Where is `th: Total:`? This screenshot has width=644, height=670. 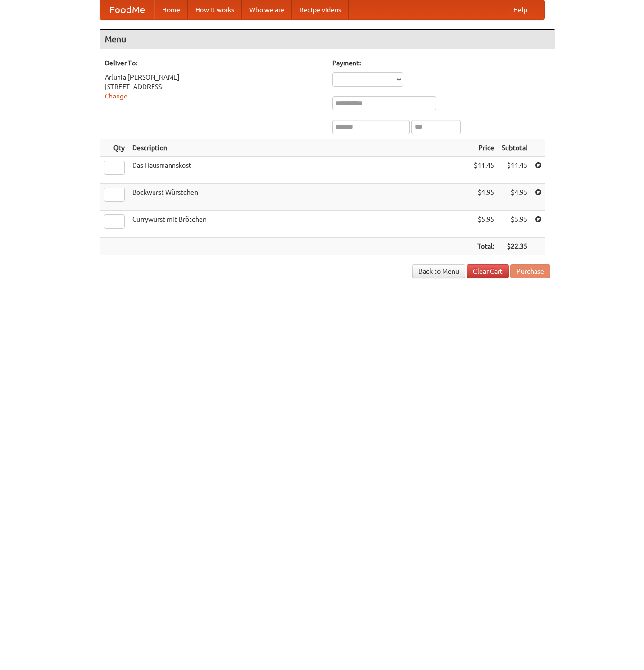
th: Total: is located at coordinates (484, 246).